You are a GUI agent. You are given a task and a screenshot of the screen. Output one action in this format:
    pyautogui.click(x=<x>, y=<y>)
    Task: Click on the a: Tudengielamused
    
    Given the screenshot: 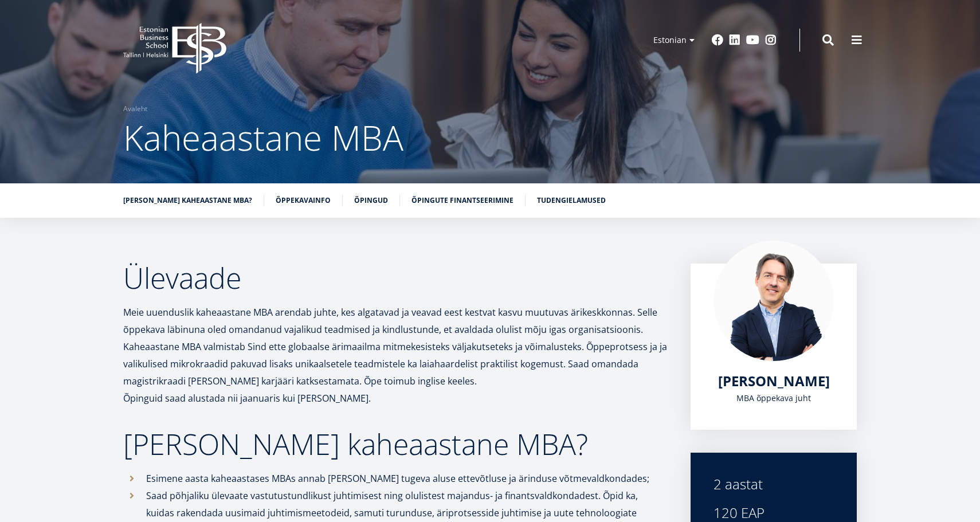 What is the action you would take?
    pyautogui.click(x=571, y=200)
    